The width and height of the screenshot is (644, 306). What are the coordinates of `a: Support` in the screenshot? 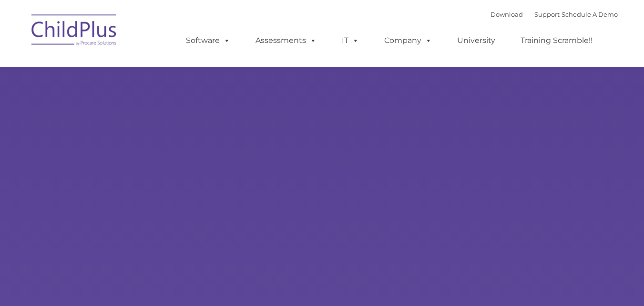 It's located at (547, 14).